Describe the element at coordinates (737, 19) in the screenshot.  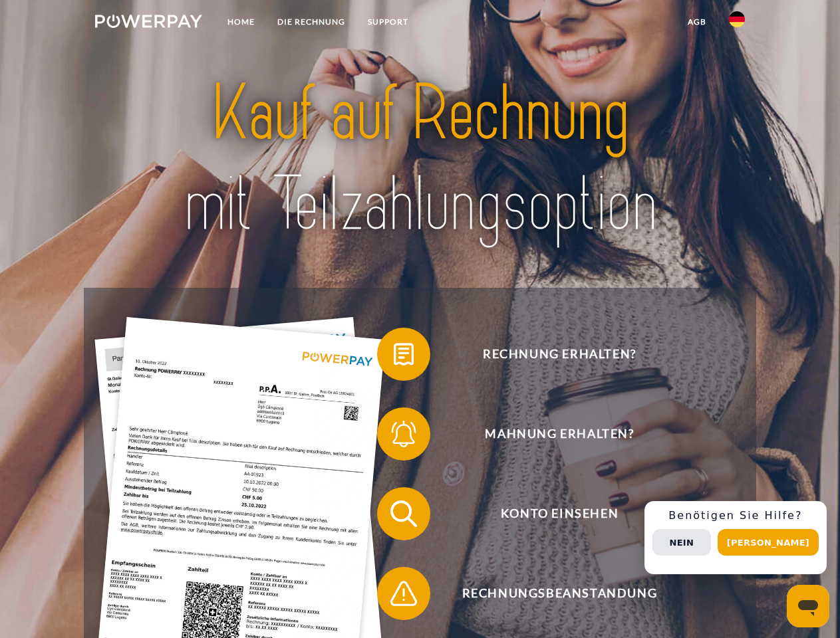
I see `img: de` at that location.